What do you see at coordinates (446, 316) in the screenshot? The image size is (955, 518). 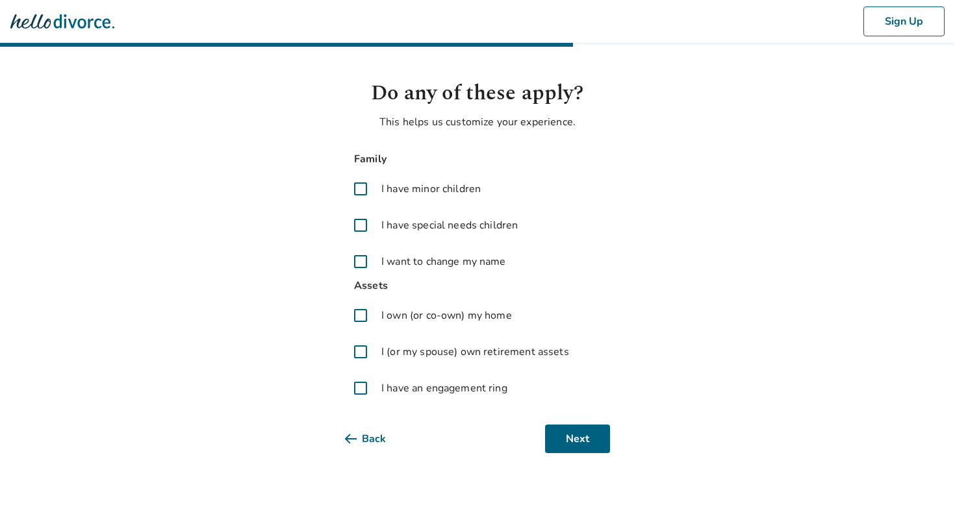 I see `span: I own (or co-own) my home` at bounding box center [446, 316].